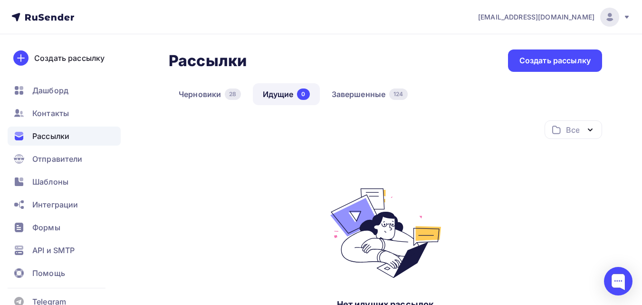 Image resolution: width=642 pixels, height=305 pixels. What do you see at coordinates (303, 94) in the screenshot?
I see `div: 0` at bounding box center [303, 94].